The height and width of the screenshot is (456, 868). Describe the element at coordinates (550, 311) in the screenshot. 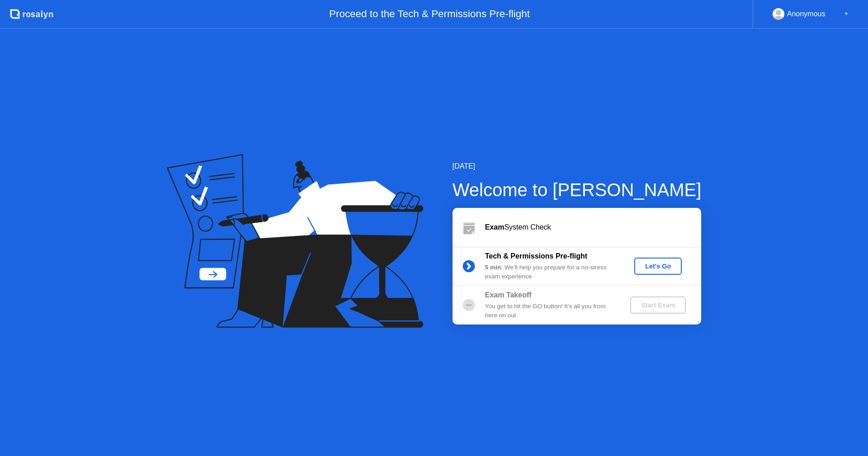

I see `div: You get to hit the GO button! It’s all you from here on out` at that location.